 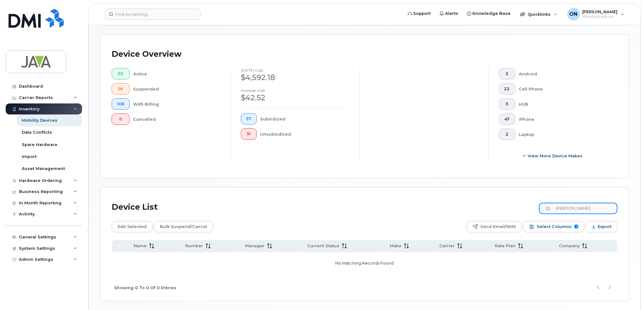 I want to click on span: 22, so click(x=507, y=89).